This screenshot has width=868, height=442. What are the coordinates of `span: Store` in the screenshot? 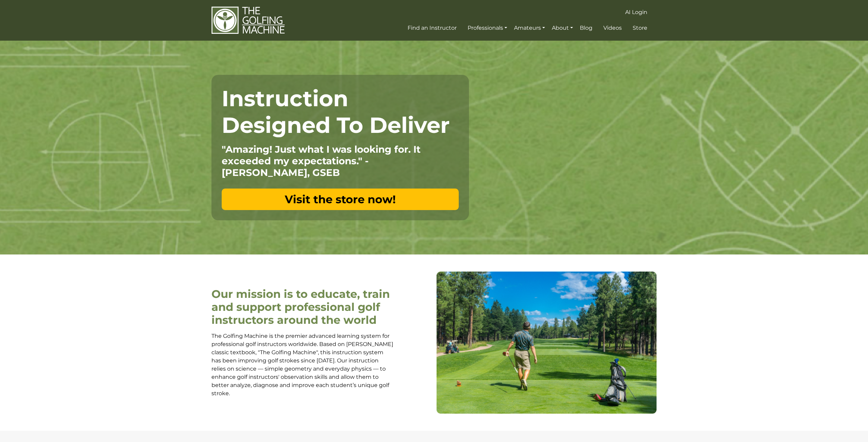 It's located at (640, 27).